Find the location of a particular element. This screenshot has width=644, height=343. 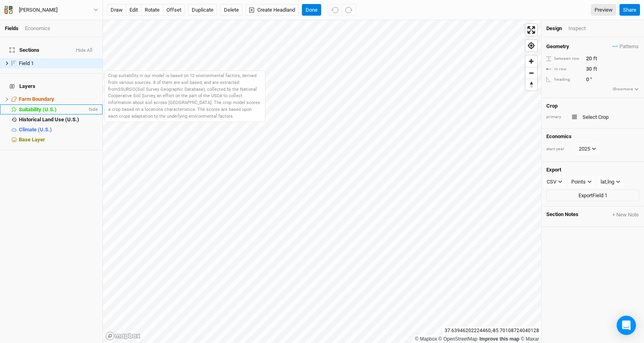

h4: Export is located at coordinates (592, 170).